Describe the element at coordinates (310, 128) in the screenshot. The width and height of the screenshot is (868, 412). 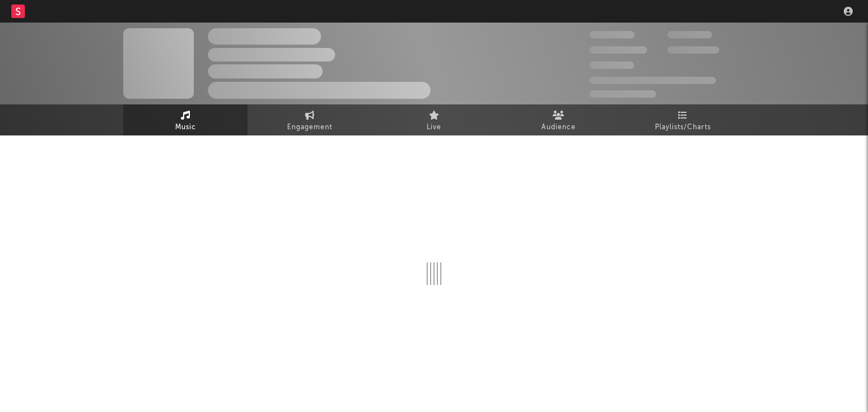
I see `span: Engagement` at that location.